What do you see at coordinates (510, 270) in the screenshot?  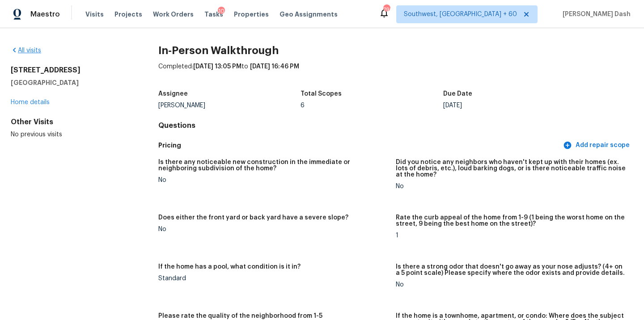 I see `h5: Is there a strong odor that doesn't go away as your nose adjusts? (4+ on a 5 point scale) Please ...` at bounding box center [510, 270].